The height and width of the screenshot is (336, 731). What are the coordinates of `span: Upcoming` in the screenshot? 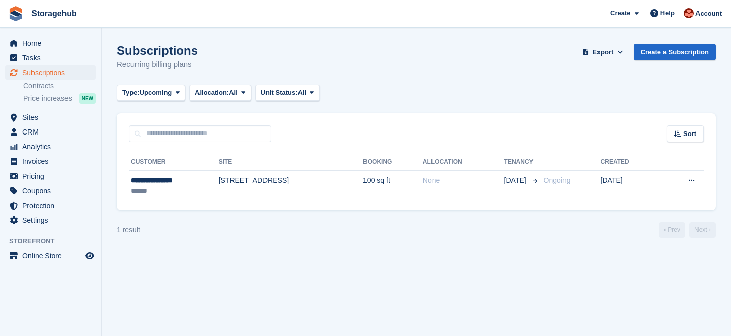 It's located at (156, 93).